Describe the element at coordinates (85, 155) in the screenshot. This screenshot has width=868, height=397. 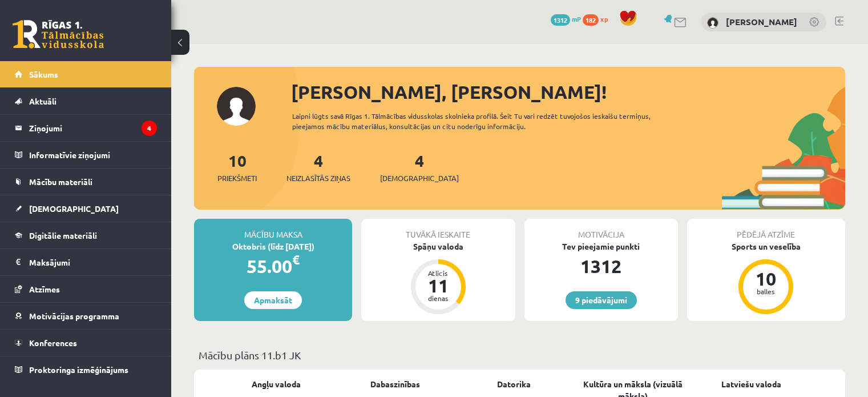
I see `a: Informatīvie ziņojumi` at that location.